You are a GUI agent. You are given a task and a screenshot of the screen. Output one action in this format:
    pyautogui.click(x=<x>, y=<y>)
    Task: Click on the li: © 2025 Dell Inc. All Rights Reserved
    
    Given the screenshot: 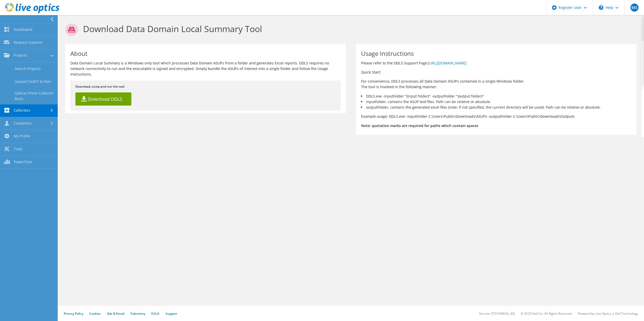 What is the action you would take?
    pyautogui.click(x=546, y=313)
    